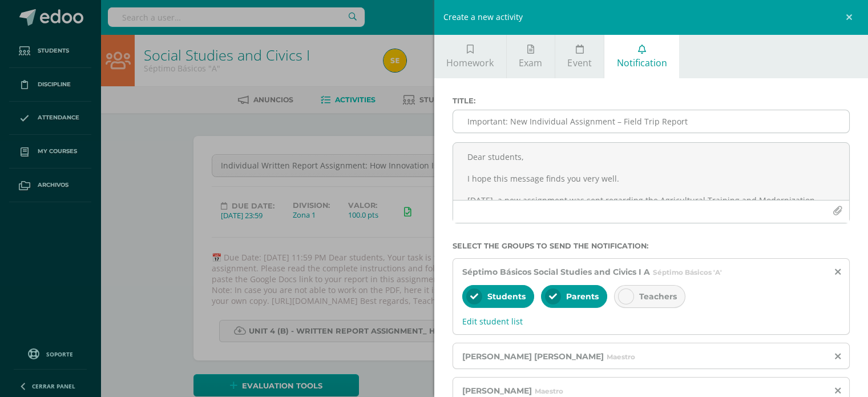  Describe the element at coordinates (530, 63) in the screenshot. I see `span: Exam` at that location.